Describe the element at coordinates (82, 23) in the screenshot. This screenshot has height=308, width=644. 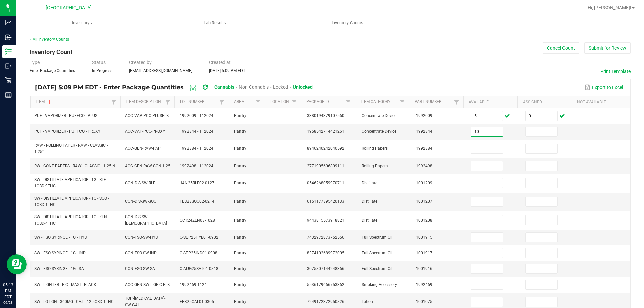
I see `span: Inventory` at that location.